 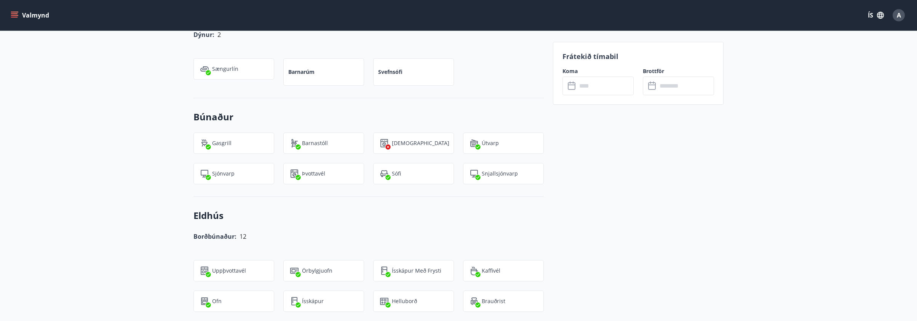 What do you see at coordinates (204, 301) in the screenshot?
I see `img: zPVQBp9blEdIFer1EsEXGkdLSf6HnpjwYpytJsbc.svg` at bounding box center [204, 301].